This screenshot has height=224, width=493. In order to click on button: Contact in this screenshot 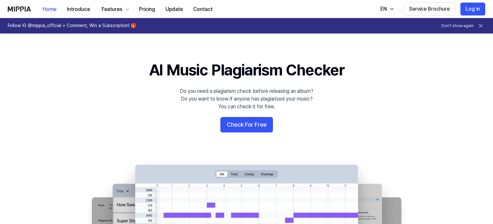, I will do `click(203, 9)`.